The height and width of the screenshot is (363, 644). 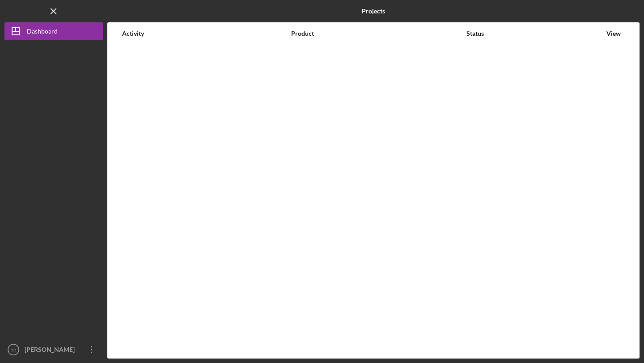 What do you see at coordinates (42, 32) in the screenshot?
I see `div: Dashboard` at bounding box center [42, 32].